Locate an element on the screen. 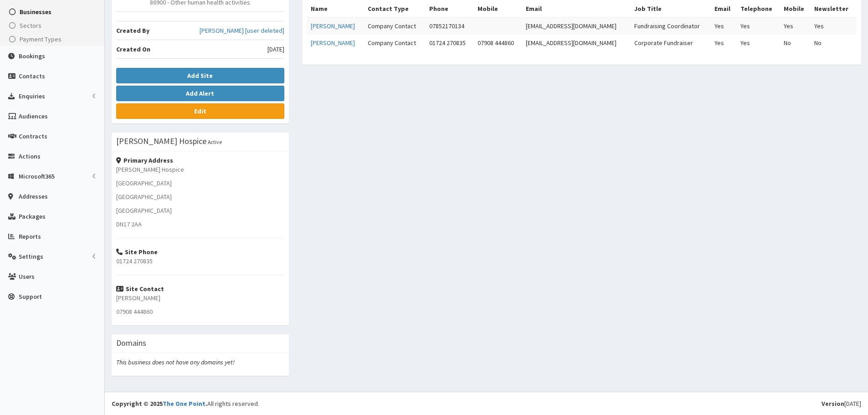 The width and height of the screenshot is (868, 415). h3: Domains is located at coordinates (131, 343).